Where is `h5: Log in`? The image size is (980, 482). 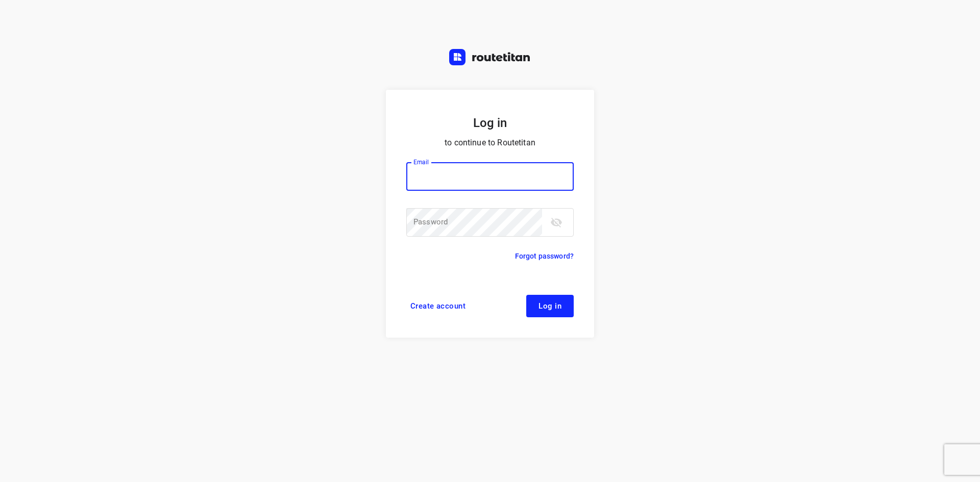 h5: Log in is located at coordinates (490, 123).